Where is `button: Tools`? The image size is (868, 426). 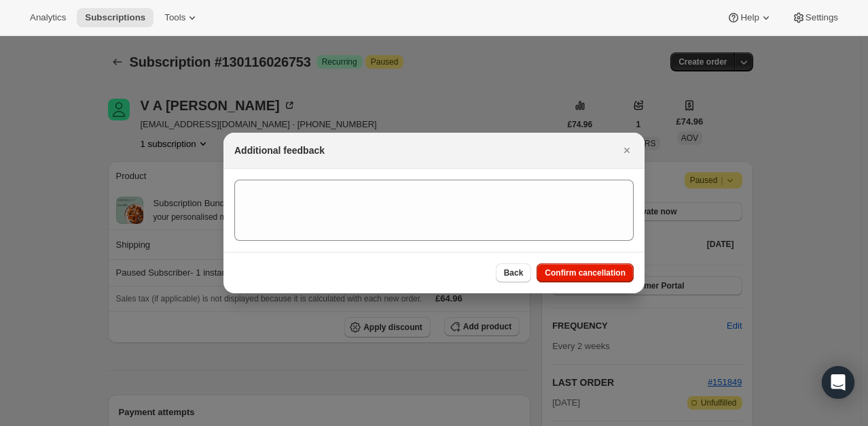
button: Tools is located at coordinates (181, 18).